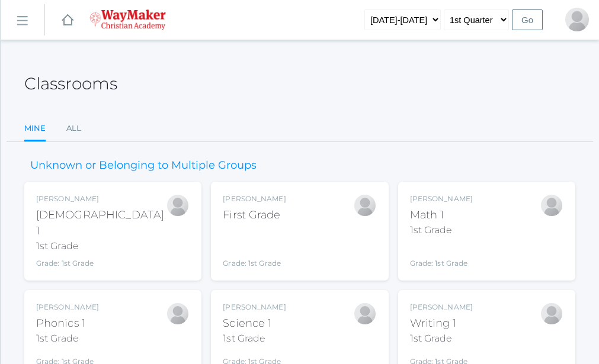 The width and height of the screenshot is (599, 364). Describe the element at coordinates (67, 324) in the screenshot. I see `div: Phonics 1` at that location.